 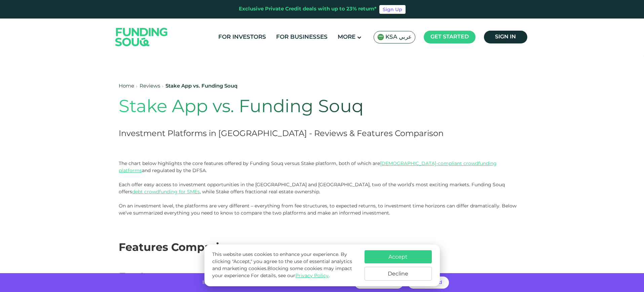 I want to click on span: Sign in, so click(x=505, y=37).